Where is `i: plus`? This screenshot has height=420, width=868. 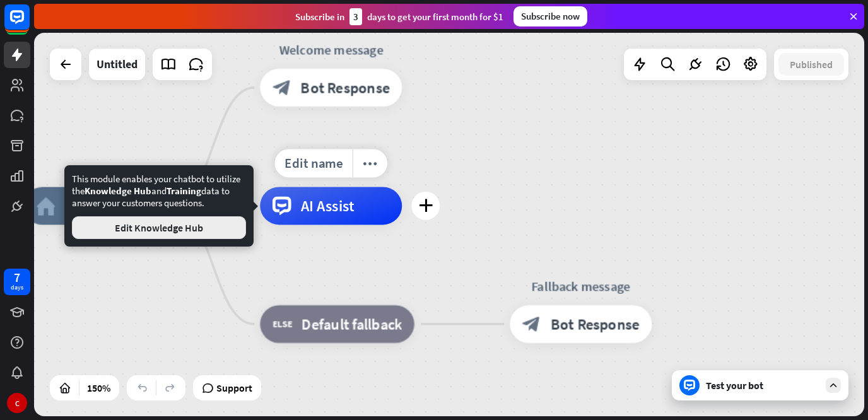 i: plus is located at coordinates (426, 206).